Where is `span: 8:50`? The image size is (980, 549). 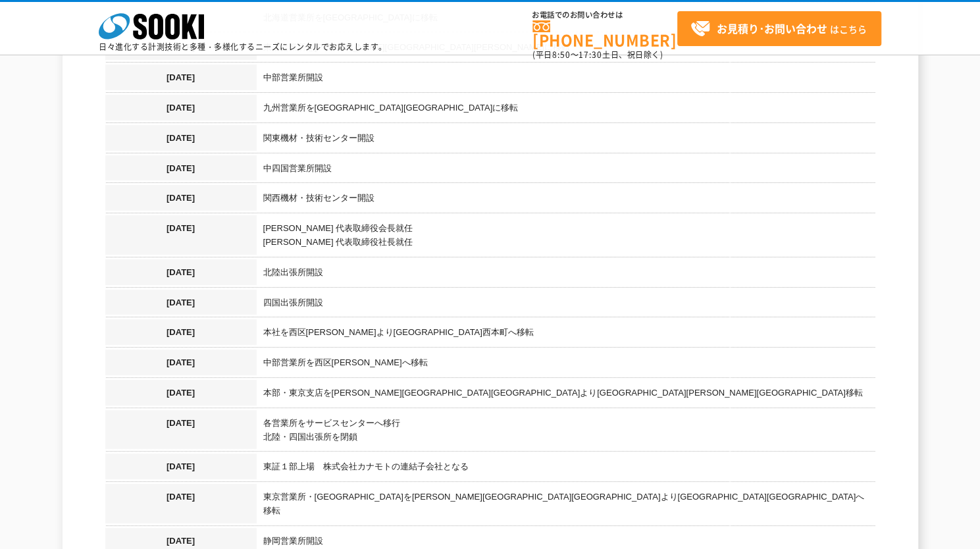 span: 8:50 is located at coordinates (562, 55).